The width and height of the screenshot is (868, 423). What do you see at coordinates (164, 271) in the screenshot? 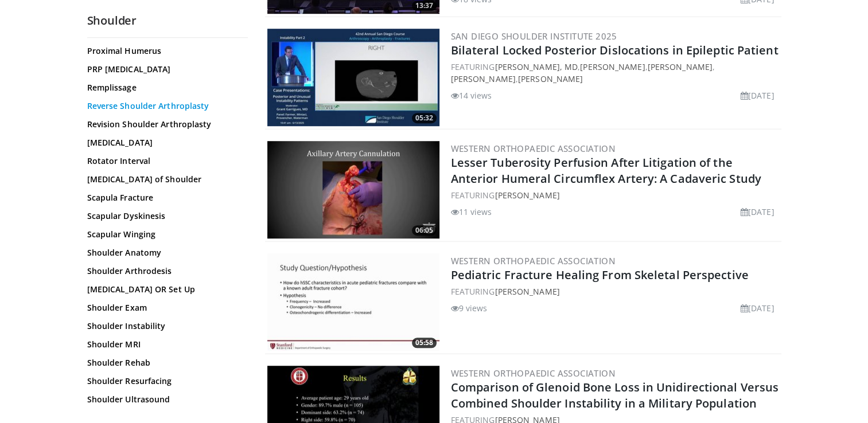
I see `a: Shoulder Arthrodesis` at bounding box center [164, 271].